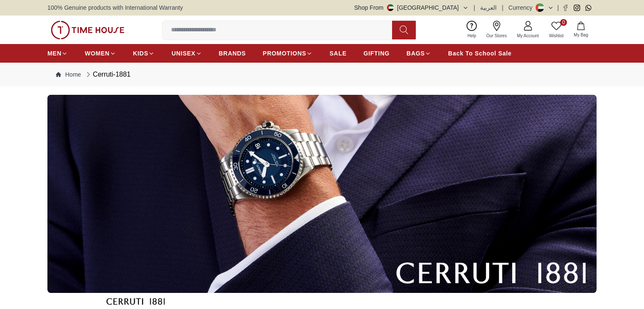  Describe the element at coordinates (100, 53) in the screenshot. I see `a: WOMEN` at that location.